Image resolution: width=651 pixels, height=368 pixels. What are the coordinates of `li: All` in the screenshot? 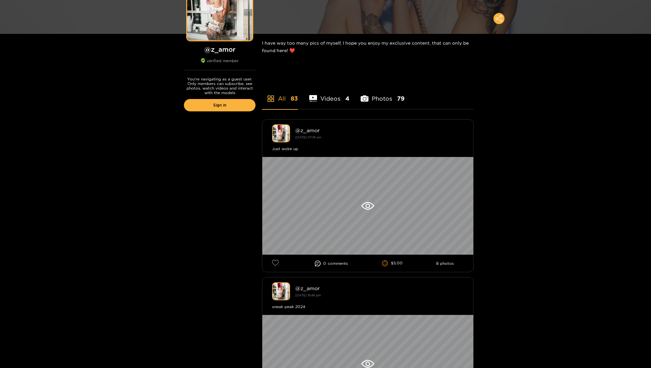 It's located at (280, 94).